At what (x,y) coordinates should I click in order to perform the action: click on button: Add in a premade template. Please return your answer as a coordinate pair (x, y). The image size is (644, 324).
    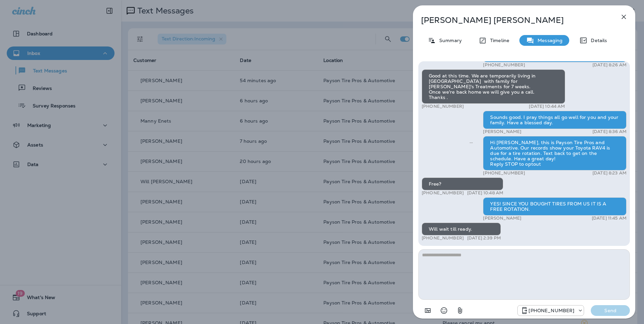
    Looking at the image, I should click on (428, 310).